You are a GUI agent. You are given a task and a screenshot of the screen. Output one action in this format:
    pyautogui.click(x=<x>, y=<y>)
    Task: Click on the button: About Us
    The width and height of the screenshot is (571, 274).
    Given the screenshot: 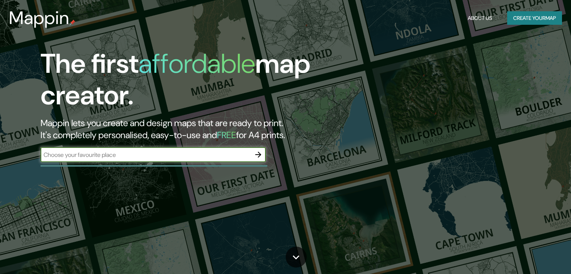 What is the action you would take?
    pyautogui.click(x=480, y=18)
    